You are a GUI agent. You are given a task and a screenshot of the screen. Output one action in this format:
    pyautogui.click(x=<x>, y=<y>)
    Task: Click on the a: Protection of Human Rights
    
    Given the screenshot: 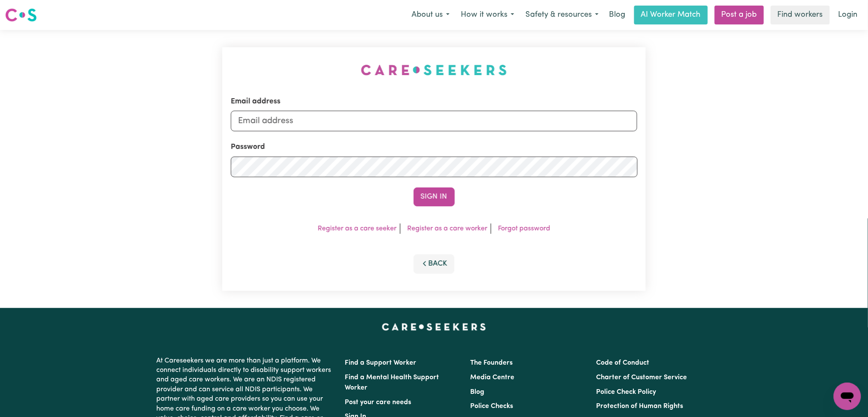 What is the action you would take?
    pyautogui.click(x=640, y=406)
    